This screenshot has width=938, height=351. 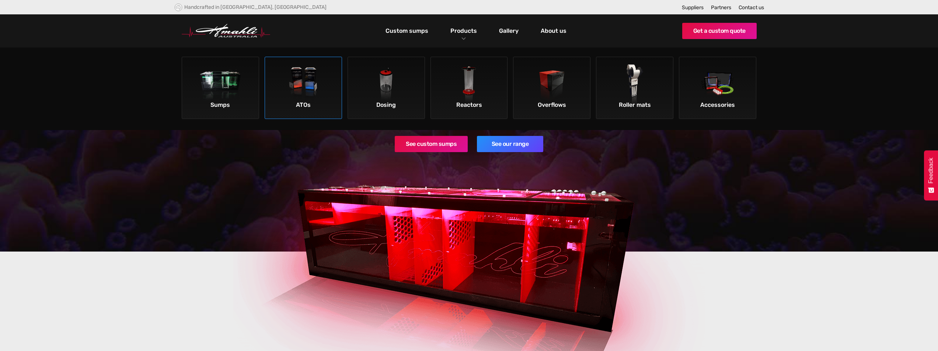 I want to click on a: Gallery, so click(x=509, y=31).